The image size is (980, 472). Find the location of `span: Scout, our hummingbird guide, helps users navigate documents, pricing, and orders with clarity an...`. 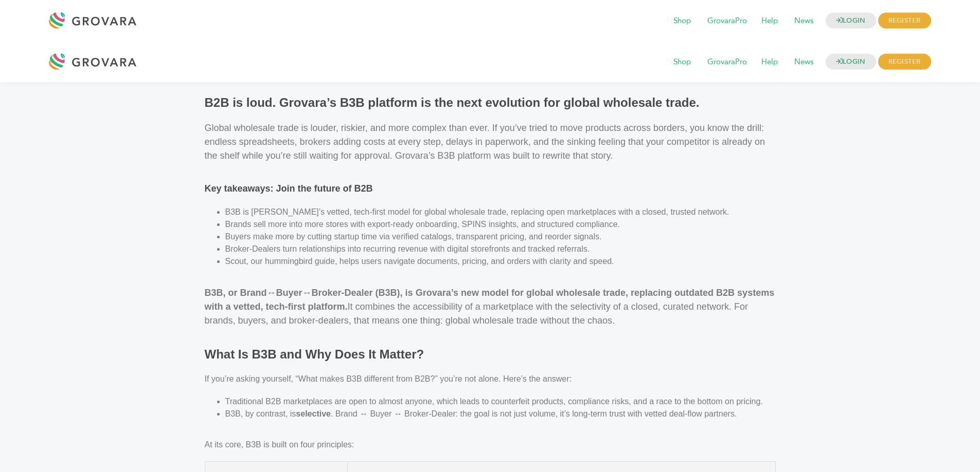

span: Scout, our hummingbird guide, helps users navigate documents, pricing, and orders with clarity an... is located at coordinates (420, 261).